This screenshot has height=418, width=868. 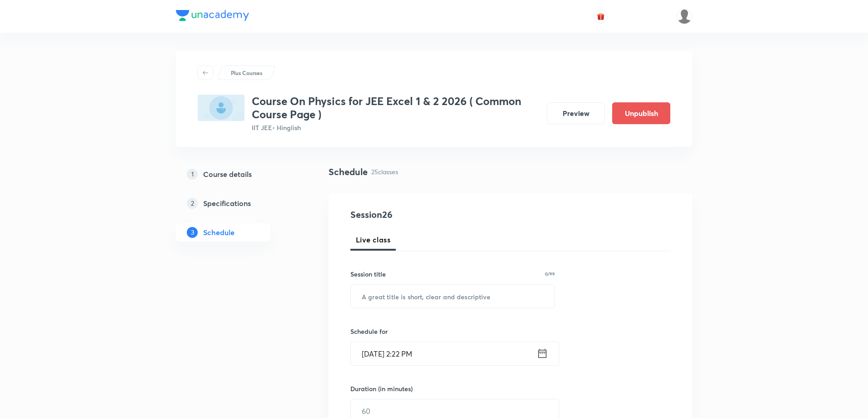 What do you see at coordinates (381, 388) in the screenshot?
I see `h6: Duration (in minutes)` at bounding box center [381, 388].